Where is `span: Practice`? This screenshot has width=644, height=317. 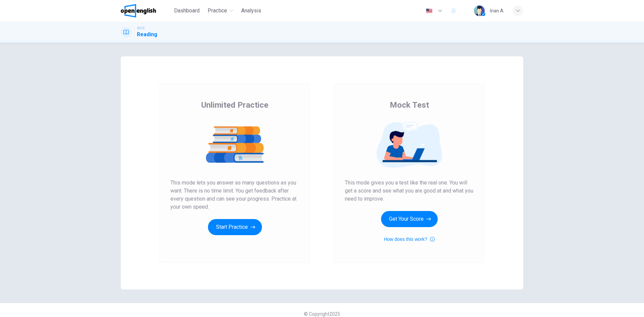 span: Practice is located at coordinates (217, 11).